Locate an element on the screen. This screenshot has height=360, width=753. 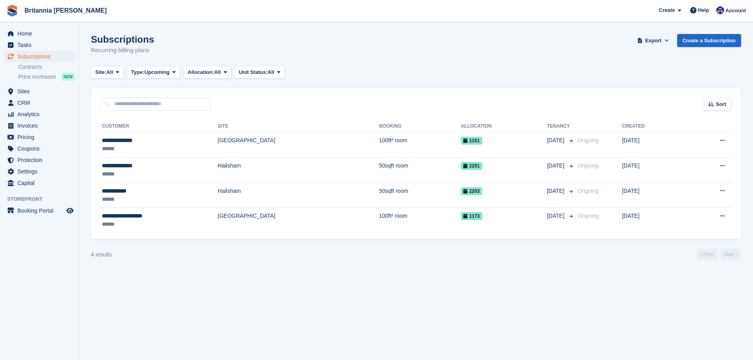
span: Tasks is located at coordinates (41, 45).